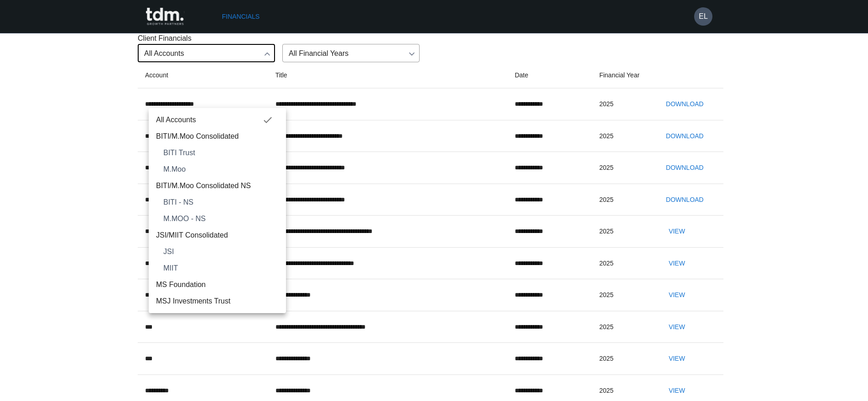 This screenshot has height=401, width=868. Describe the element at coordinates (217, 186) in the screenshot. I see `span: BITI/M.Moo Consolidated NS` at that location.